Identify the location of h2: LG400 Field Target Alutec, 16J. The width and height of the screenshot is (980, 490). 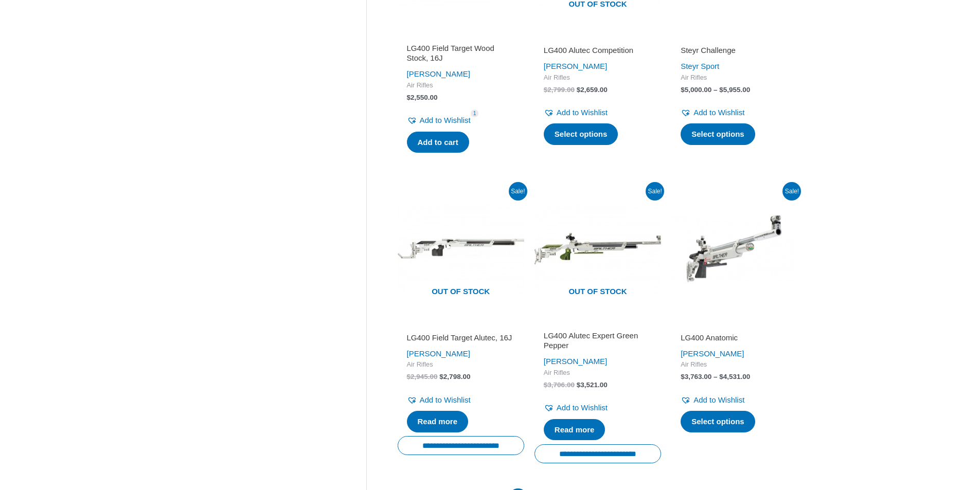
(461, 338).